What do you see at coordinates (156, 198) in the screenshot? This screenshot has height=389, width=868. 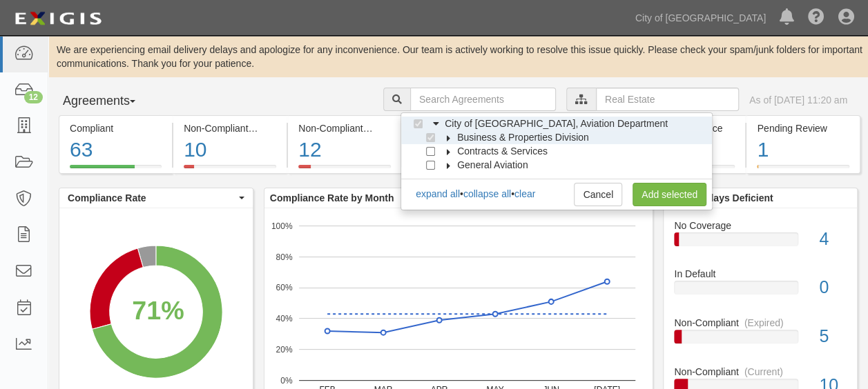 I see `button: Compliance Rate` at bounding box center [156, 198].